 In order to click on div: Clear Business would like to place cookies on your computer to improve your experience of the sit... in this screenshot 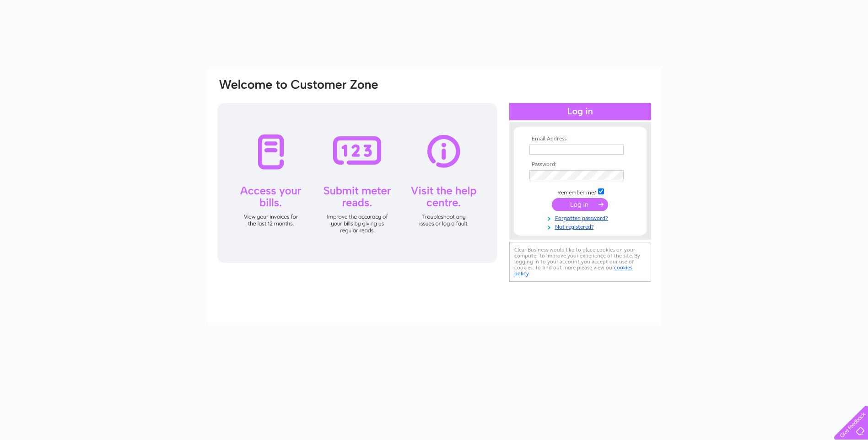, I will do `click(580, 262)`.